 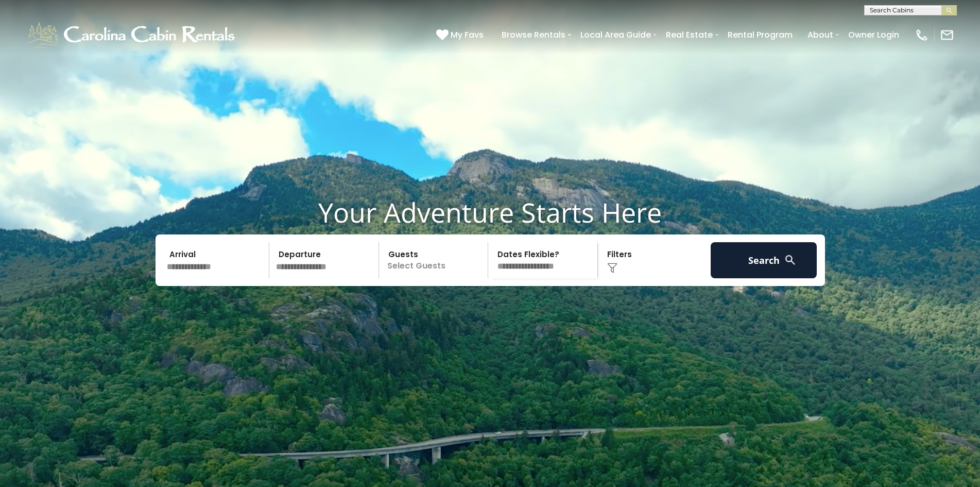 I want to click on a: Local Area Guide, so click(x=615, y=35).